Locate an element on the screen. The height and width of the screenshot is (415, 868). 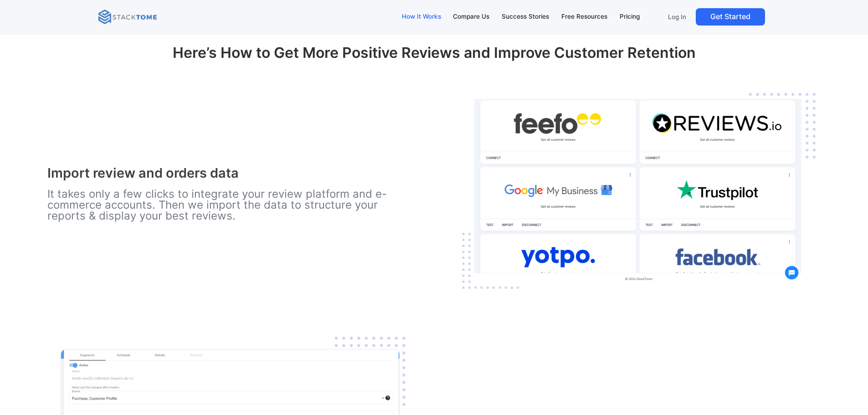
h2: Here’s How to Get More Positive Reviews and Improve Customer Retention is located at coordinates (434, 61).